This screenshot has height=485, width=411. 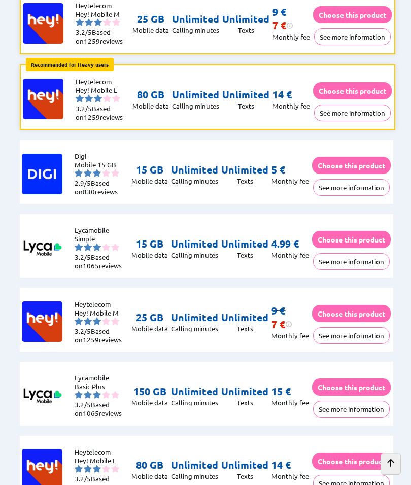 I want to click on p: 25 GB, so click(x=151, y=19).